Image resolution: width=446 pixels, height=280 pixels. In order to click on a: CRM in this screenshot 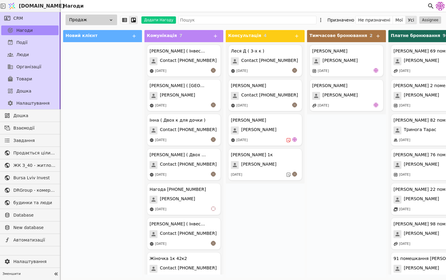, I will do `click(30, 18)`.